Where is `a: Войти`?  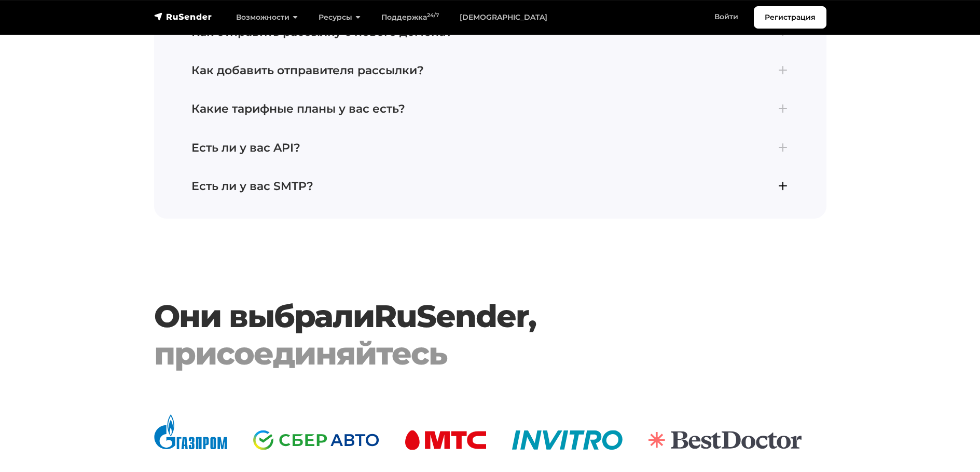 a: Войти is located at coordinates (726, 16).